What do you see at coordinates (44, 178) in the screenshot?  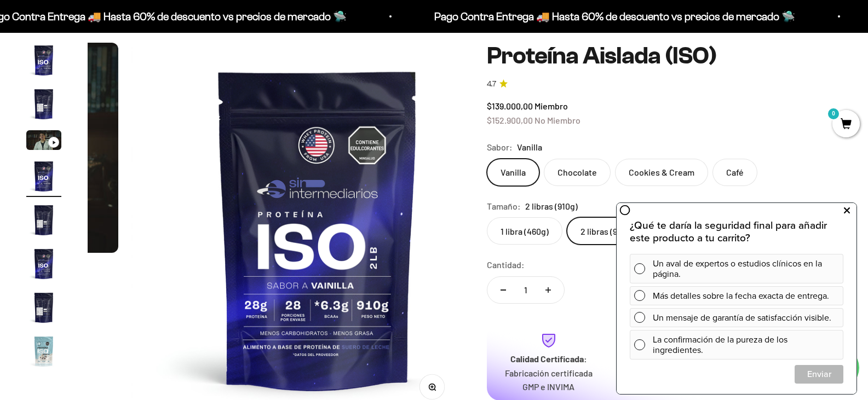 I see `button: Ir al artículo 4` at bounding box center [44, 178].